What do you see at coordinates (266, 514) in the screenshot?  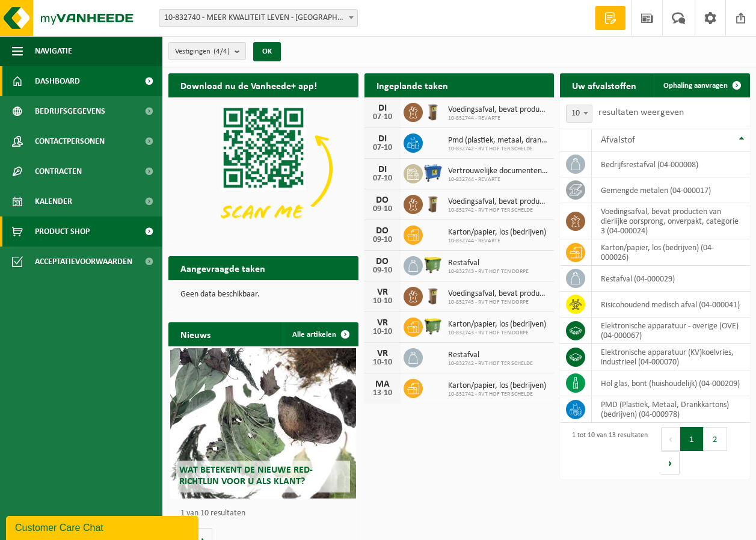 I see `p: 1 van 10 resultaten` at bounding box center [266, 514].